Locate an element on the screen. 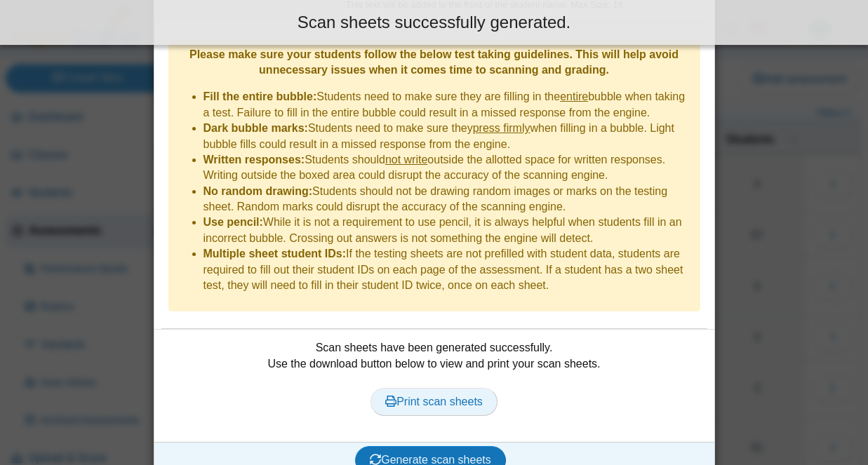  div: Scan sheets successfully generated. is located at coordinates (434, 22).